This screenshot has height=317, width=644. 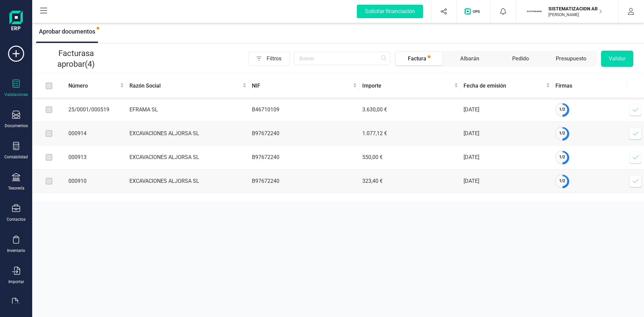 I want to click on div: Factura, so click(x=417, y=59).